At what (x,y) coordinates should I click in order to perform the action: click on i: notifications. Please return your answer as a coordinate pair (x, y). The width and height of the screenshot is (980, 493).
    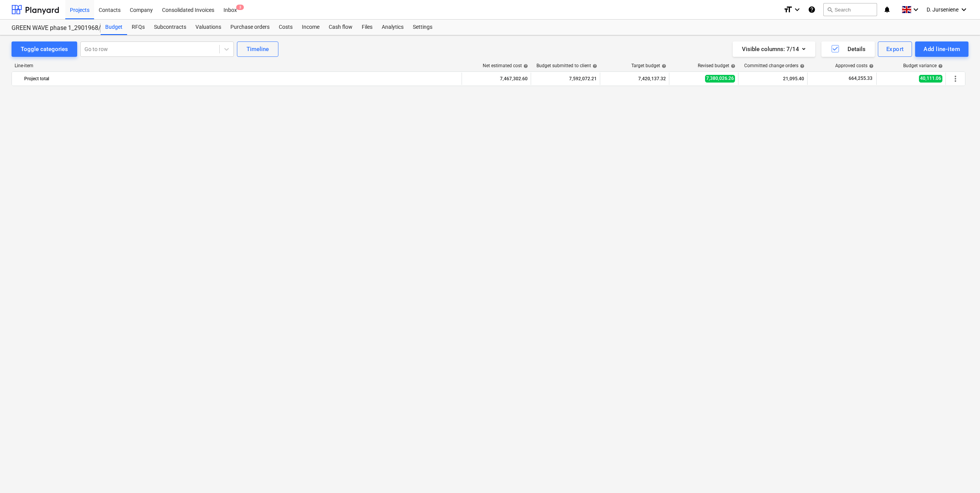
    Looking at the image, I should click on (888, 10).